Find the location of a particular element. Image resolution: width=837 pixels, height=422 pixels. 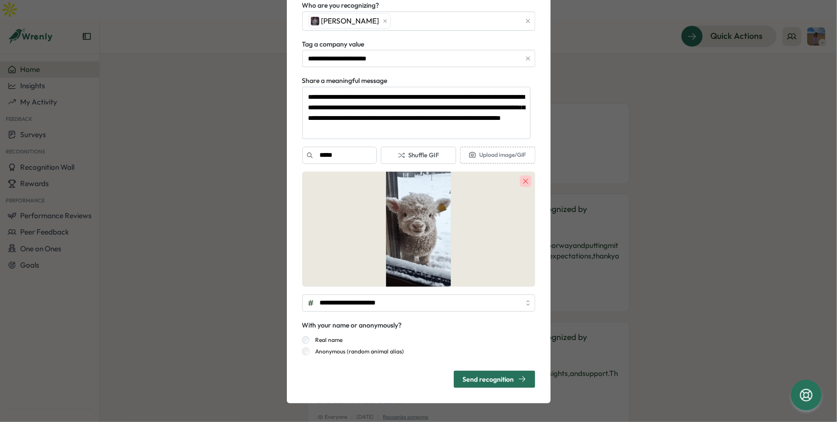

label: Who are you recognizing? is located at coordinates (341, 6).